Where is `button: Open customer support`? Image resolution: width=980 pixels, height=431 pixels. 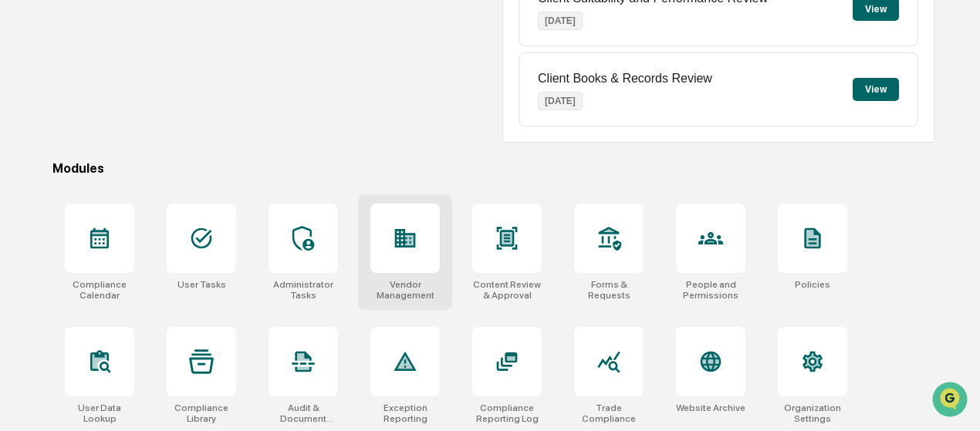 button: Open customer support is located at coordinates (19, 19).